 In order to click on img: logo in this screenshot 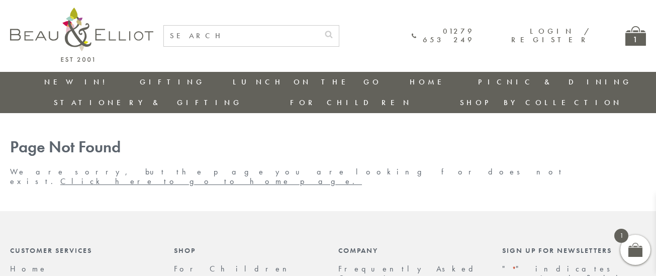, I will do `click(81, 35)`.